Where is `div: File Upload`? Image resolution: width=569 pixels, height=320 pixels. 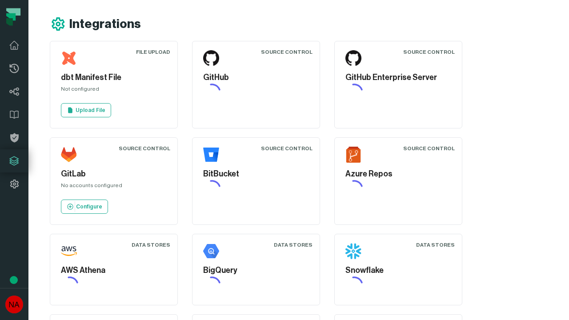 div: File Upload is located at coordinates (153, 52).